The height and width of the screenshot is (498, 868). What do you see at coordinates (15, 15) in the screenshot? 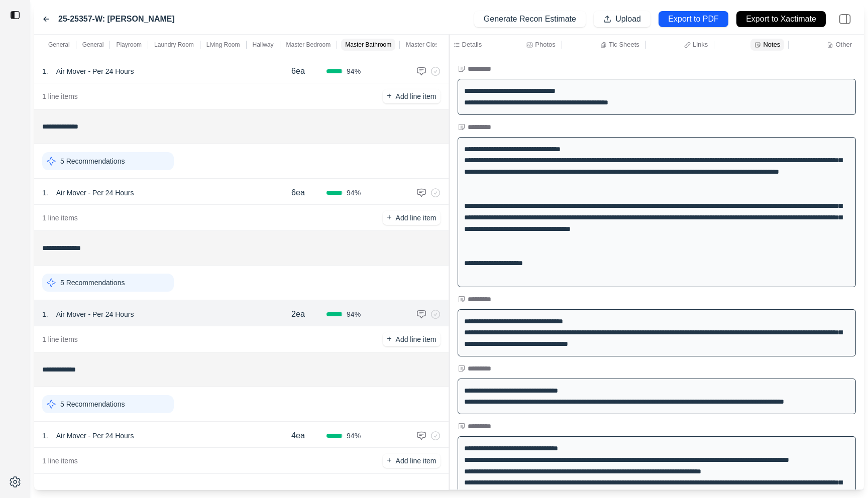
I see `img: toggle sidebar` at bounding box center [15, 15].